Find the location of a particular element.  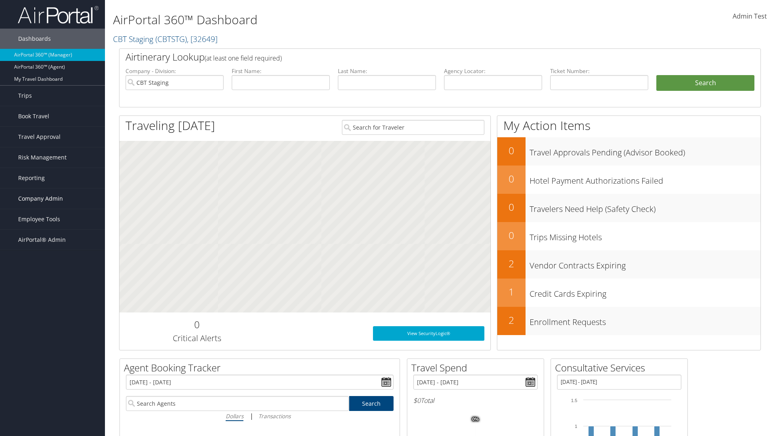

label: First Name: is located at coordinates (280, 71).